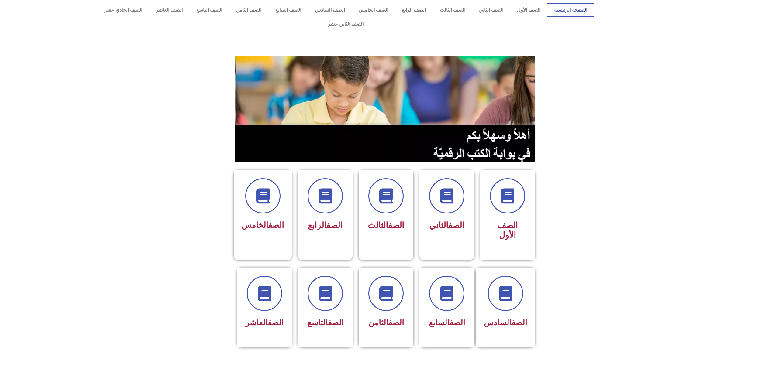 The width and height of the screenshot is (772, 372). What do you see at coordinates (447, 323) in the screenshot?
I see `span: السابع` at bounding box center [447, 323].